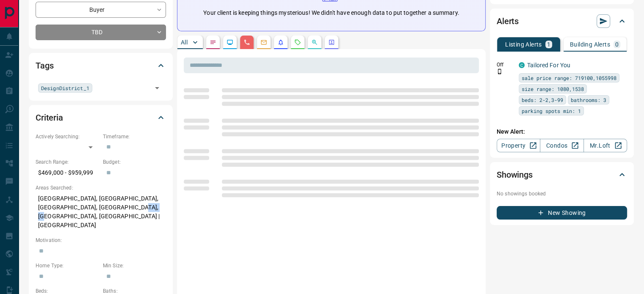 The width and height of the screenshot is (644, 294). Describe the element at coordinates (518, 145) in the screenshot. I see `a: Property` at that location.